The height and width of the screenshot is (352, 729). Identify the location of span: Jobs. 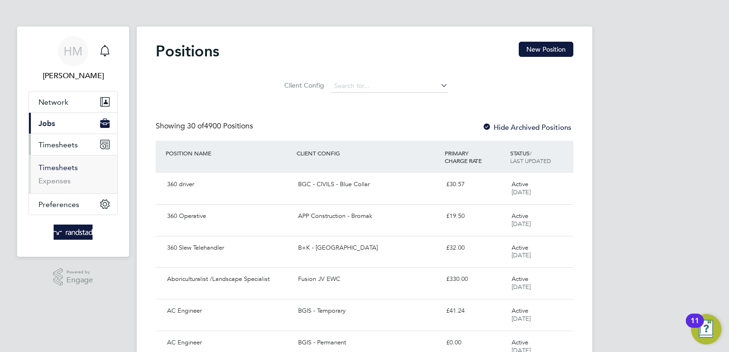
(46, 123).